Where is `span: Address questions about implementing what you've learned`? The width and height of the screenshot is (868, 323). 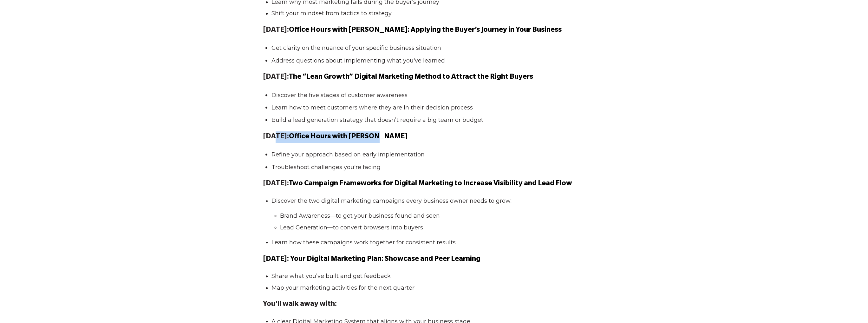 span: Address questions about implementing what you've learned is located at coordinates (358, 61).